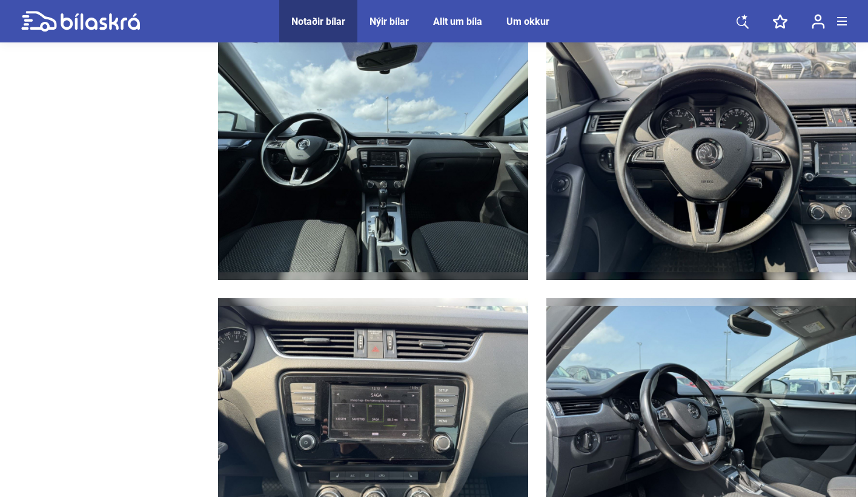  What do you see at coordinates (458, 21) in the screenshot?
I see `a: Allt um bíla` at bounding box center [458, 21].